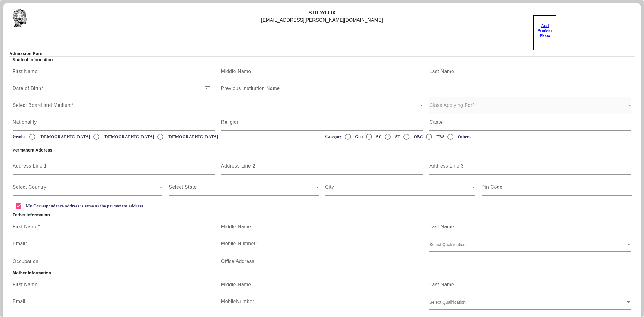 The height and width of the screenshot is (317, 644). Describe the element at coordinates (322, 169) in the screenshot. I see `input: Address Line 2` at that location.